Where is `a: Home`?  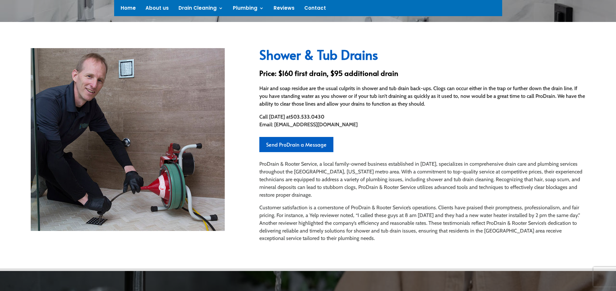
a: Home is located at coordinates (128, 9).